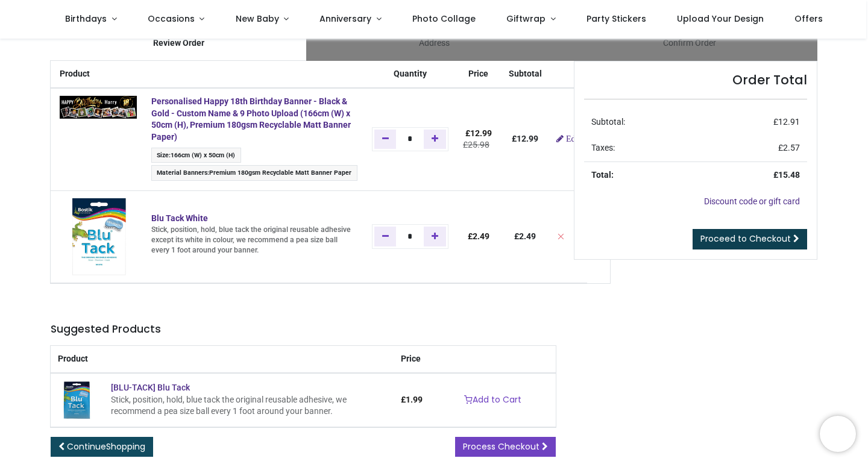 This screenshot has height=464, width=868. What do you see at coordinates (750, 240) in the screenshot?
I see `a: Proceed to Checkout` at bounding box center [750, 240].